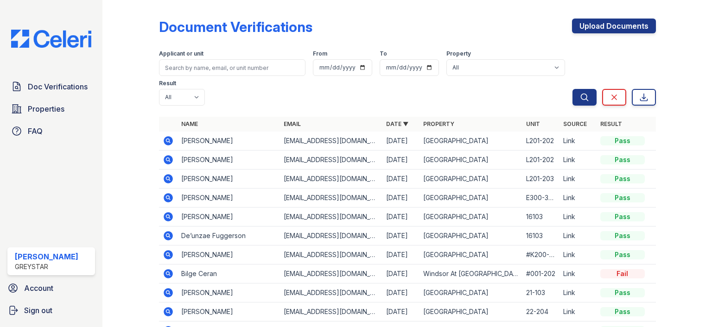  I want to click on label: Applicant or unit, so click(181, 54).